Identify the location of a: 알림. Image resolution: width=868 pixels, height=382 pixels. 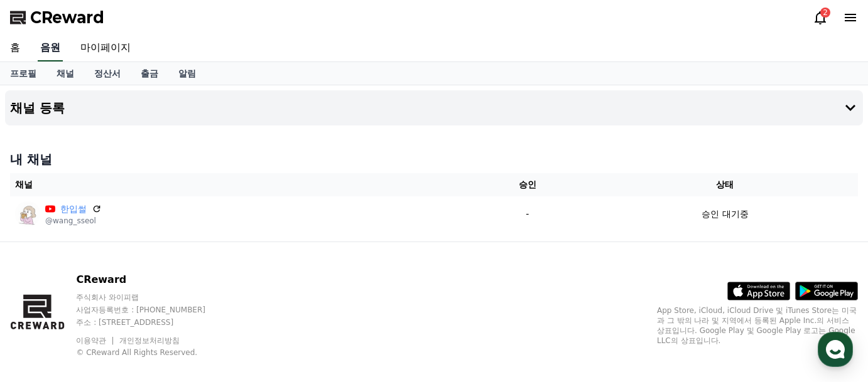
(187, 74).